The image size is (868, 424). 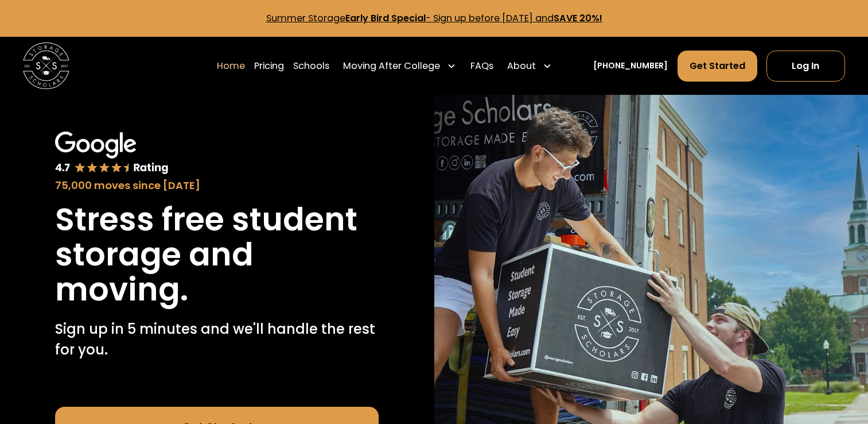 What do you see at coordinates (578, 18) in the screenshot?
I see `strong: SAVE 20%!` at bounding box center [578, 18].